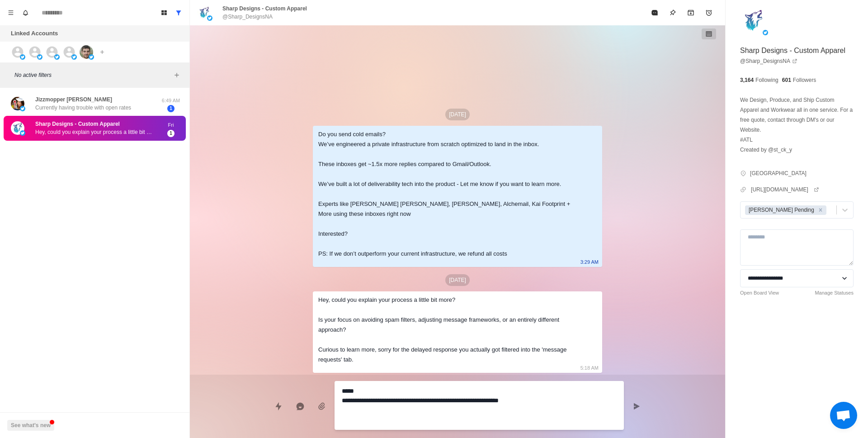  What do you see at coordinates (820, 210) in the screenshot?
I see `div: Remove Namit Pending` at bounding box center [820, 210].